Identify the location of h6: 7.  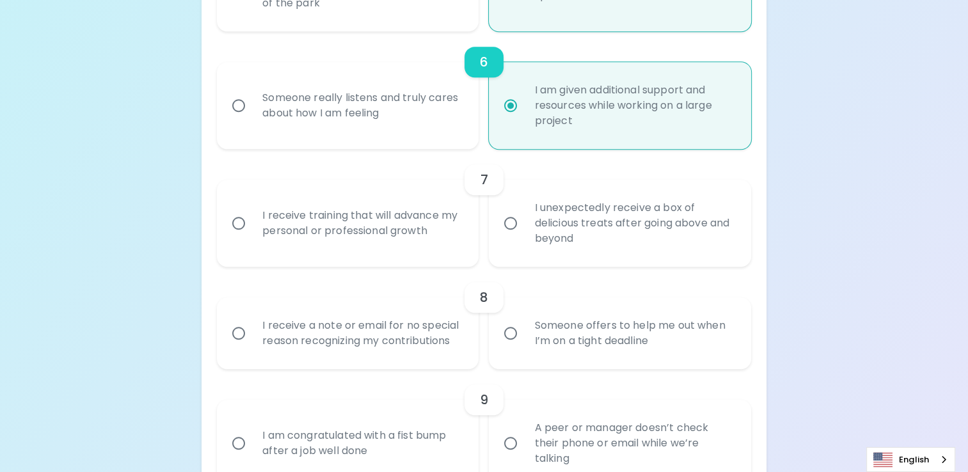
(484, 180).